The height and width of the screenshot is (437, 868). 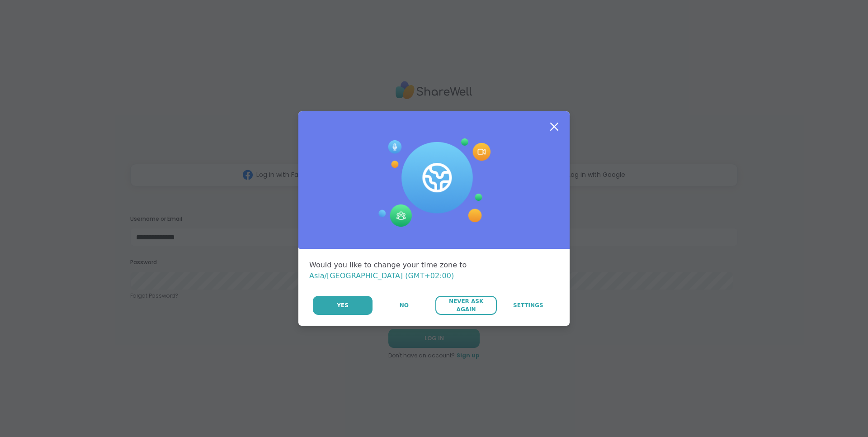 What do you see at coordinates (342, 306) in the screenshot?
I see `span: Yes` at bounding box center [342, 306].